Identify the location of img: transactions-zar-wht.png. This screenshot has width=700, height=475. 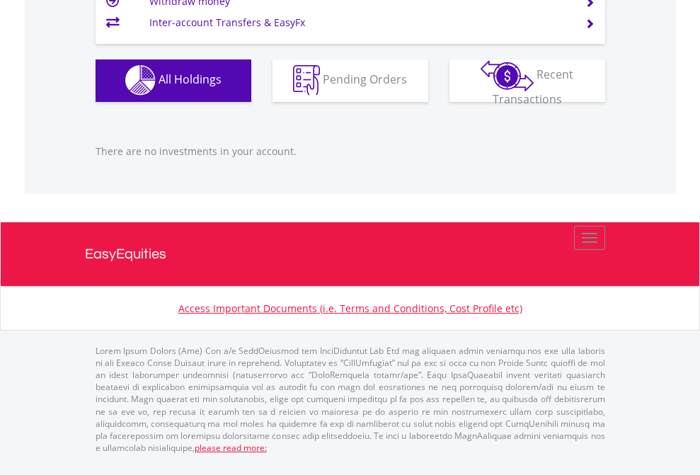
(506, 76).